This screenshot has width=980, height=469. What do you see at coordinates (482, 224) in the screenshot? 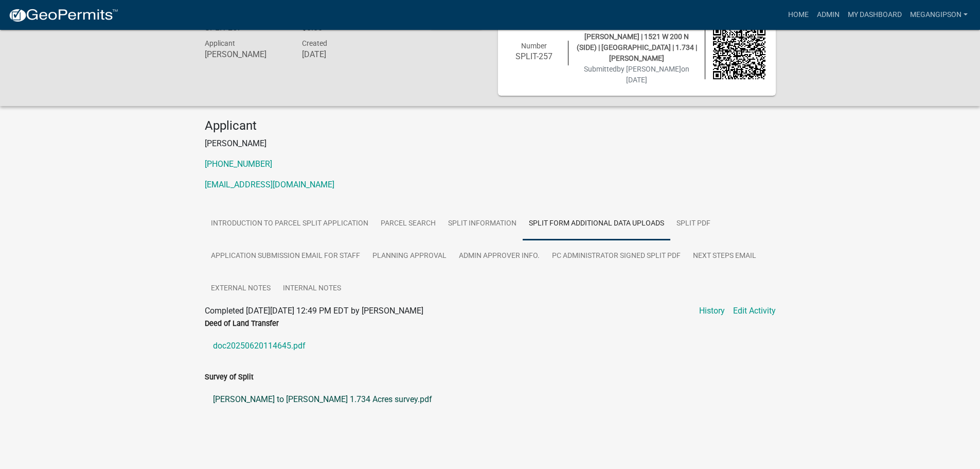
I see `a: Split Information` at bounding box center [482, 224].